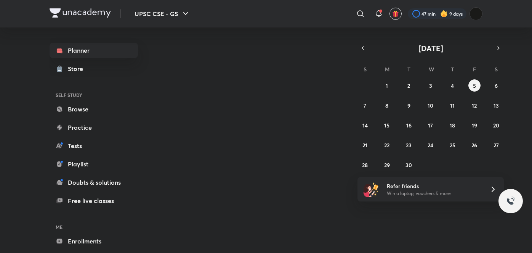 The width and height of the screenshot is (532, 253). What do you see at coordinates (496, 145) in the screenshot?
I see `button: September 27, 2025` at bounding box center [496, 145].